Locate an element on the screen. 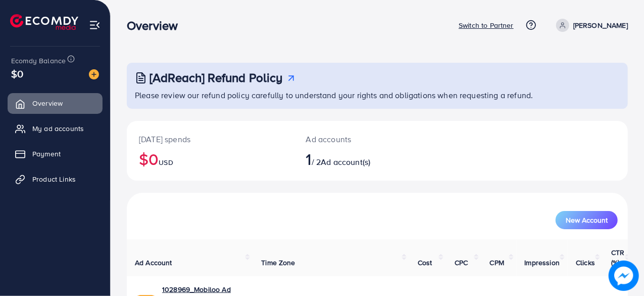 This screenshot has width=644, height=296. span: CPC is located at coordinates (461, 263).